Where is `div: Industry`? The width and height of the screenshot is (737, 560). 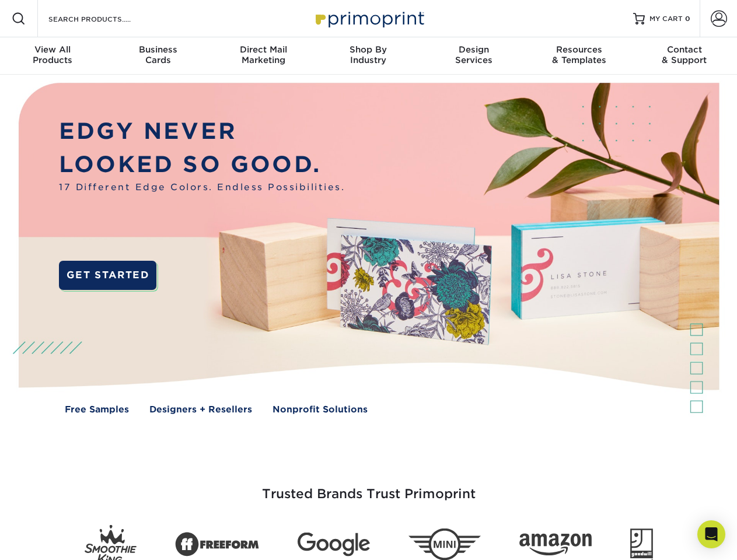 div: Industry is located at coordinates (368, 55).